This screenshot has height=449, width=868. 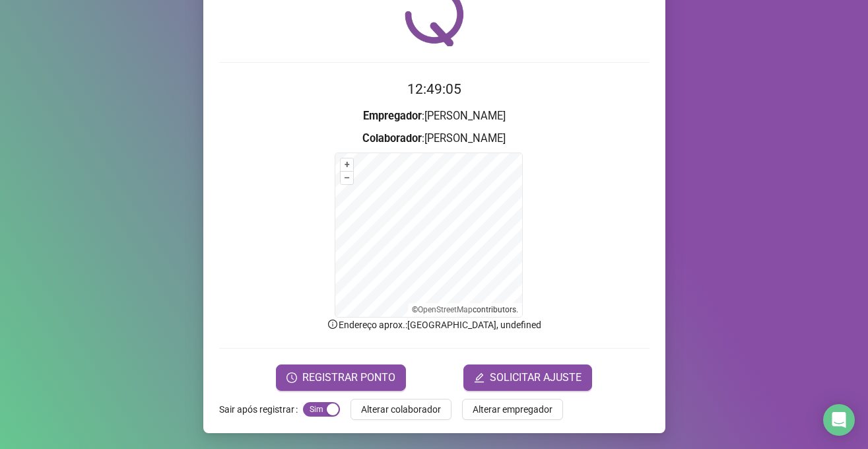 What do you see at coordinates (527, 378) in the screenshot?
I see `button: editSOLICITAR AJUSTE` at bounding box center [527, 378].